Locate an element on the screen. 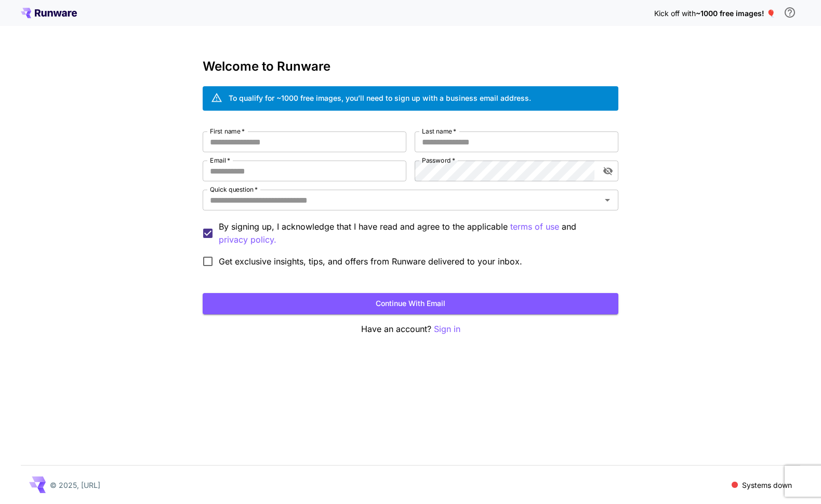 The width and height of the screenshot is (821, 504). p: Sign in is located at coordinates (447, 329).